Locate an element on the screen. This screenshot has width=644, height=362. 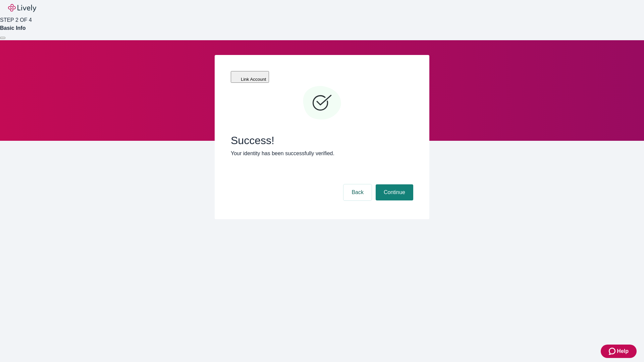
button: Zendesk support iconHelp is located at coordinates (618, 352).